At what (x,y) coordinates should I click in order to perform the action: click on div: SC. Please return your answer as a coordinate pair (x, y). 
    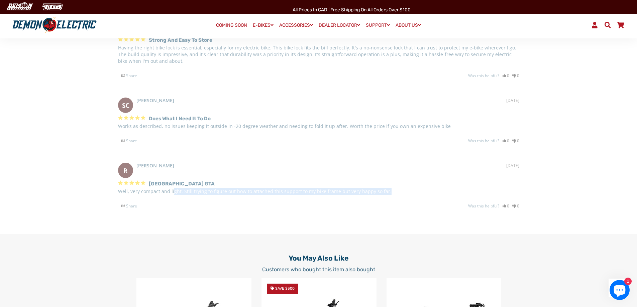
    Looking at the image, I should click on (125, 105).